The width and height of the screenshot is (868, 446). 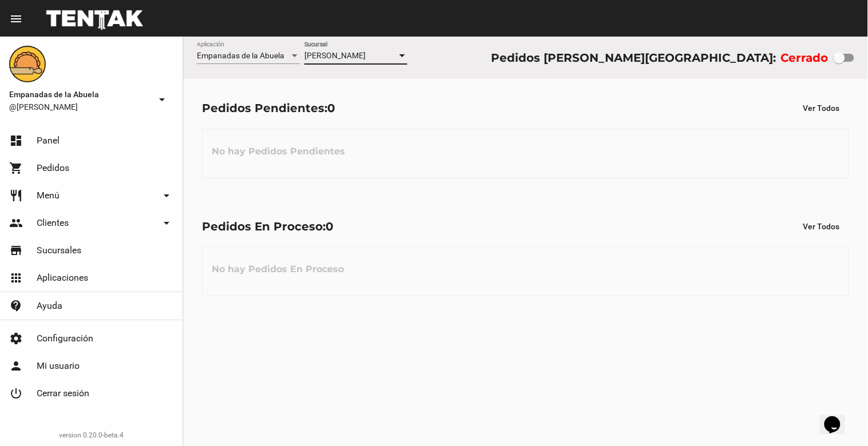 What do you see at coordinates (16, 278) in the screenshot?
I see `mat-icon: apps` at bounding box center [16, 278].